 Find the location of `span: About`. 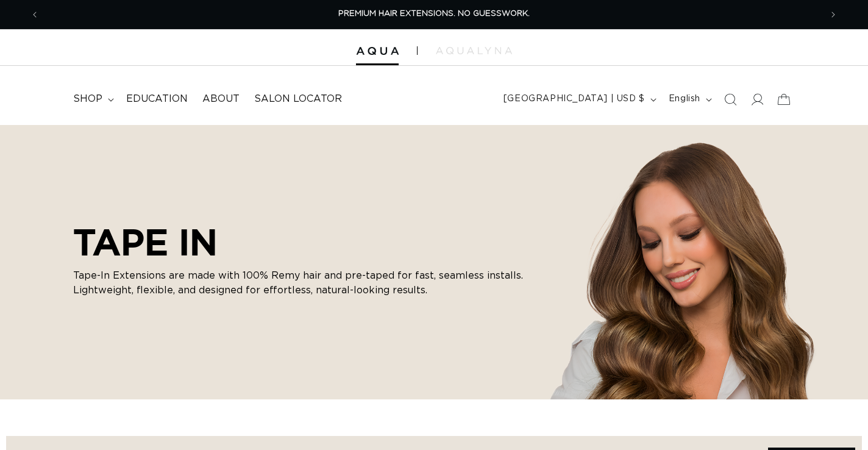

span: About is located at coordinates (221, 99).